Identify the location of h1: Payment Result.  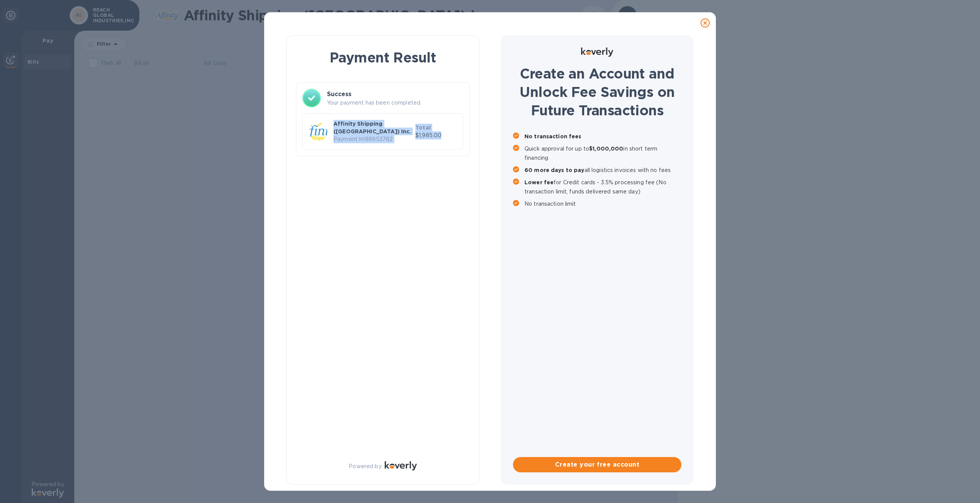
(383, 58).